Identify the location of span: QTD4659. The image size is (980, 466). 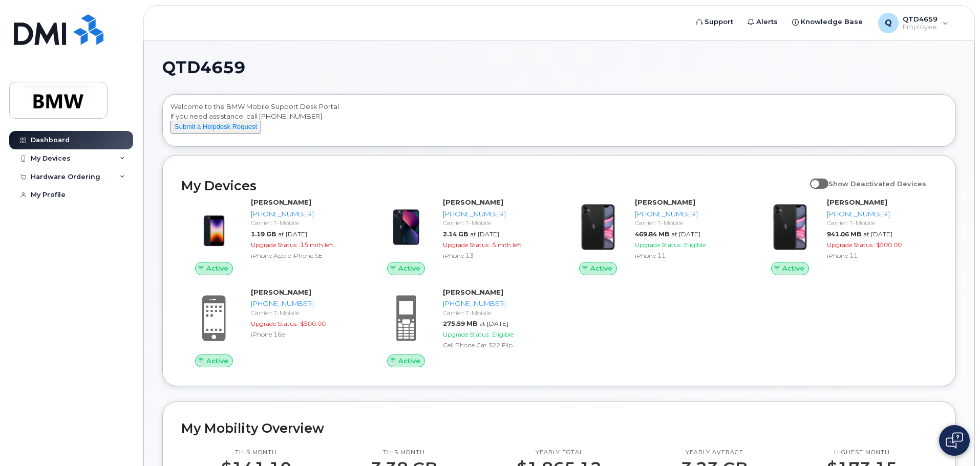
(203, 67).